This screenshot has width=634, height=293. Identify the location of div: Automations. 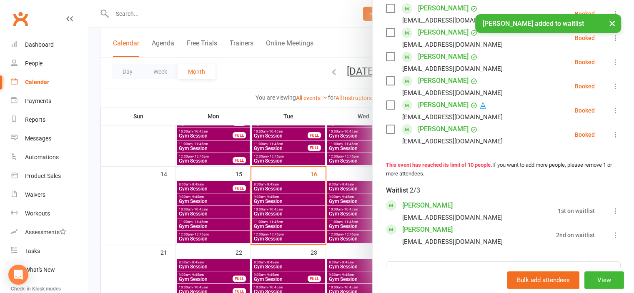
(42, 157).